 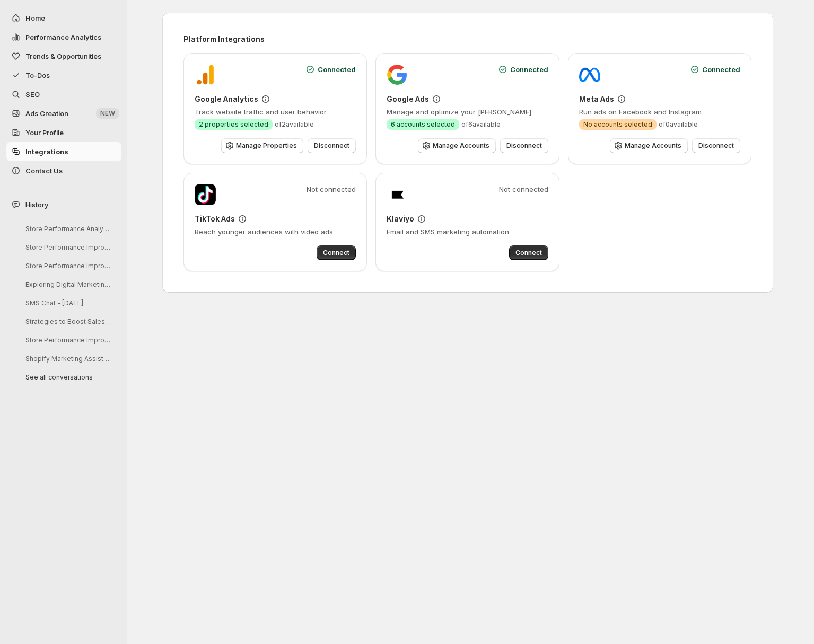 I want to click on button: Performance Analytics, so click(x=63, y=37).